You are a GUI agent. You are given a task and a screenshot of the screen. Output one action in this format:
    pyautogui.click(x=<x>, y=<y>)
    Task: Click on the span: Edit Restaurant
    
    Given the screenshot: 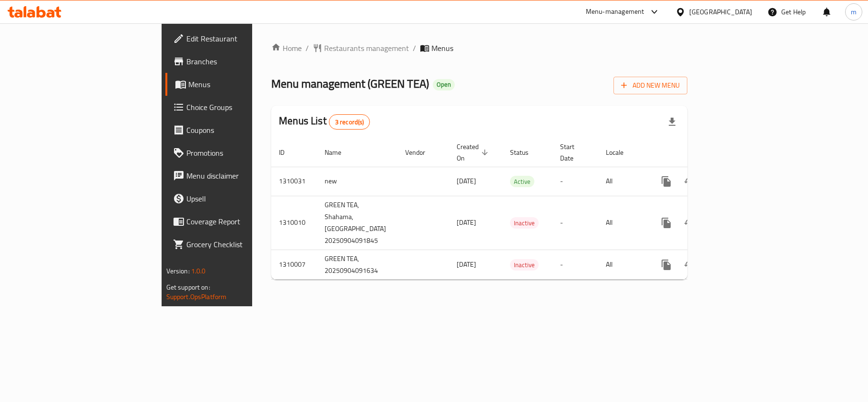 What is the action you would take?
    pyautogui.click(x=243, y=39)
    